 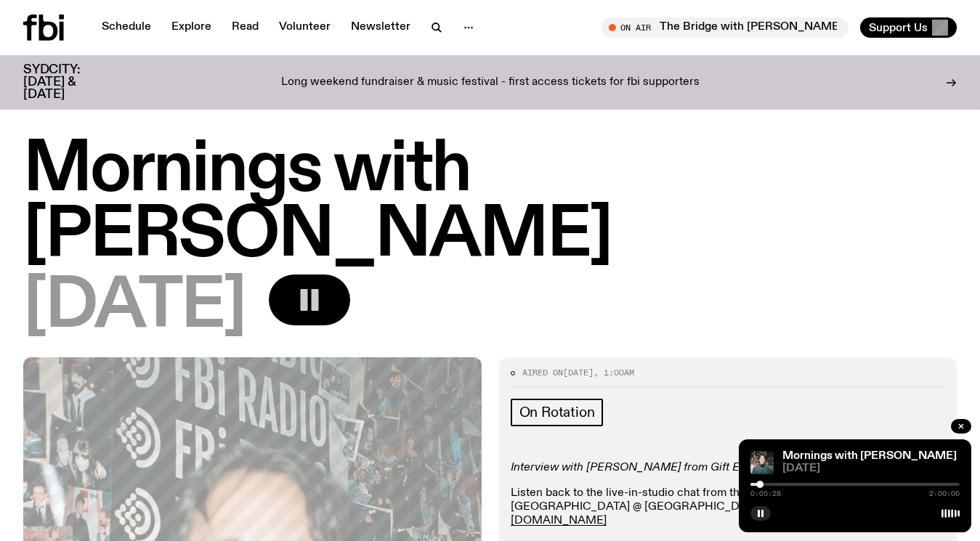 What do you see at coordinates (762, 462) in the screenshot?
I see `a: Radio presenter Ben Hansen sits in front of a wall of photos and an fbi radio sign. Film photo. B...` at bounding box center [762, 462].